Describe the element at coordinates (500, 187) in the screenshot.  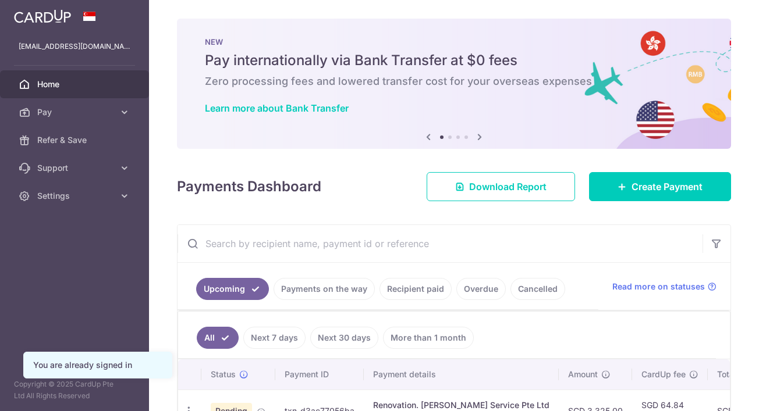
I see `a: Download Report` at that location.